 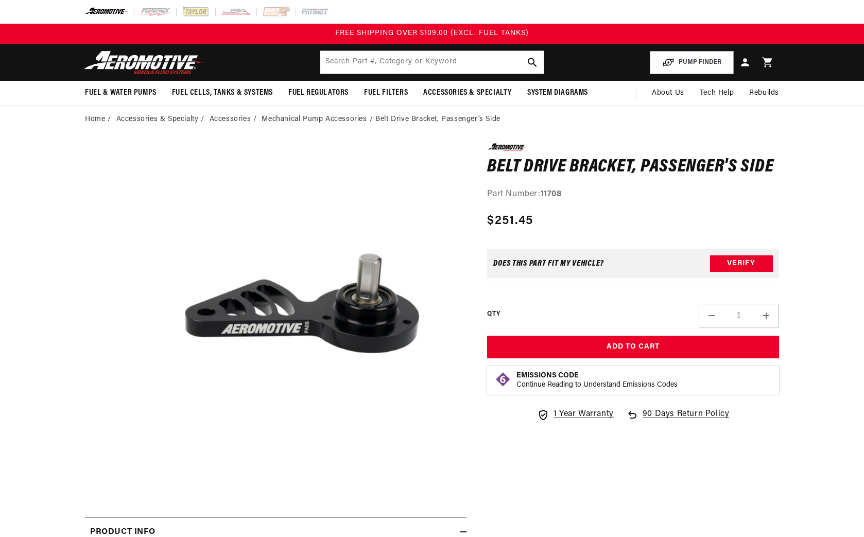 I want to click on strong: Emissions Code, so click(x=547, y=375).